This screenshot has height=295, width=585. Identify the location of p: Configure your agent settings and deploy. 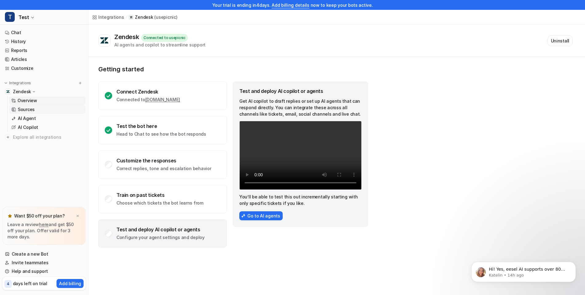
(160, 237).